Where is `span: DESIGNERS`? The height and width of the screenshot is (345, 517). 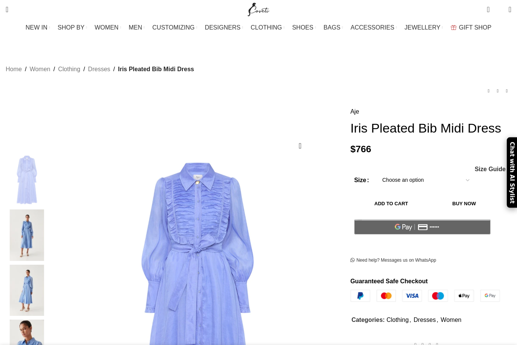
span: DESIGNERS is located at coordinates (223, 27).